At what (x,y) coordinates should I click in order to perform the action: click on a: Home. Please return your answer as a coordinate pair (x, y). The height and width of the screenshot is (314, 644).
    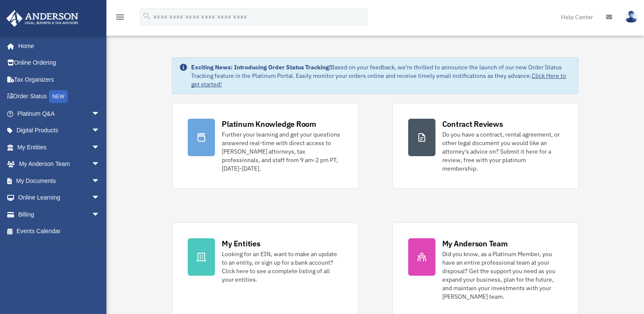
    Looking at the image, I should click on (57, 46).